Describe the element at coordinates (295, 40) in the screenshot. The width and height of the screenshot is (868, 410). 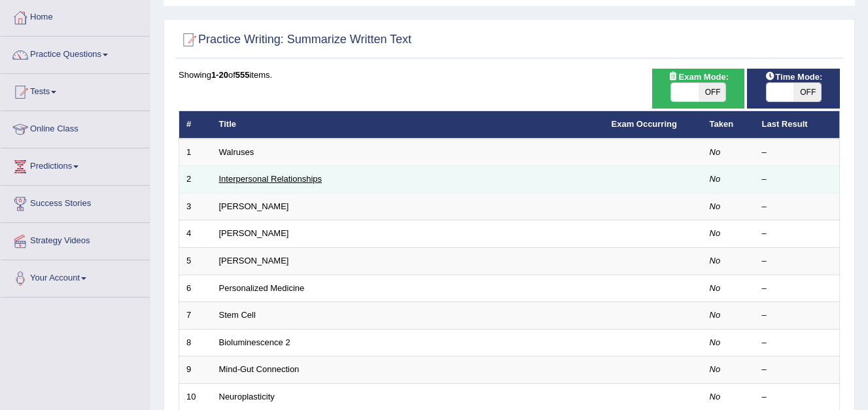
I see `h2: Practice Writing: Summarize Written Text` at that location.